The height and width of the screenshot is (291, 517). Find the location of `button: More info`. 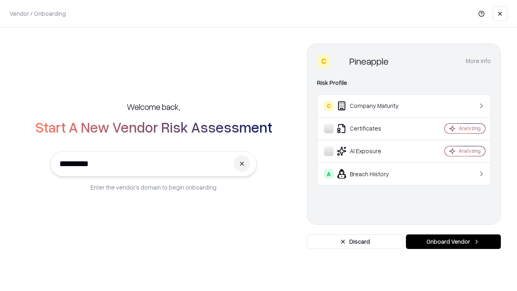

button: More info is located at coordinates (479, 61).